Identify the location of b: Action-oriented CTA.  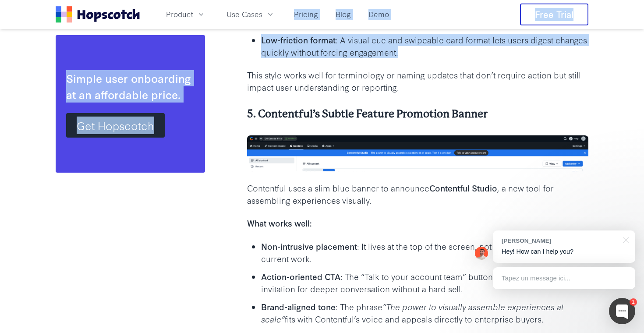
(300, 276).